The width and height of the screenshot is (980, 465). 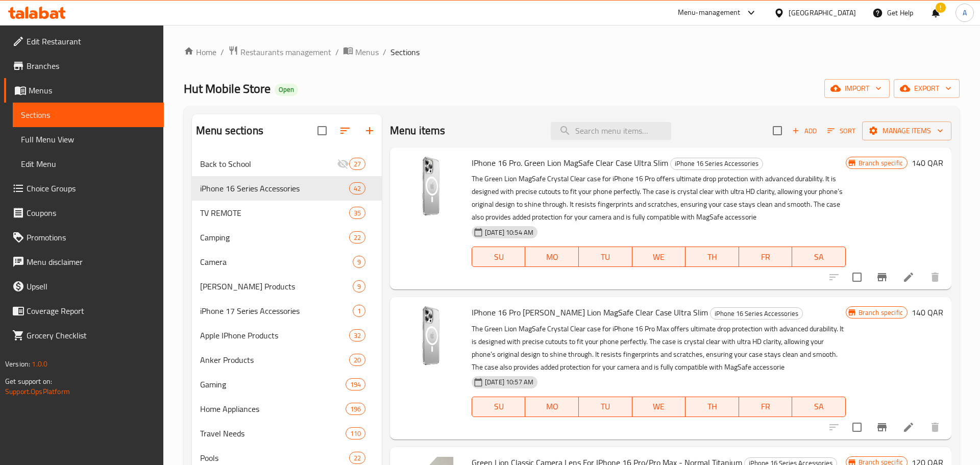 I want to click on span: Menus, so click(x=367, y=52).